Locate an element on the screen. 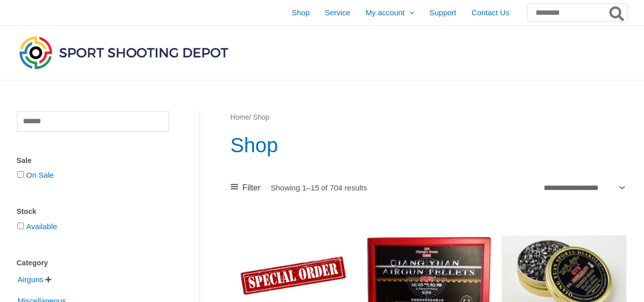  p: Showing 1–15 of 704 results is located at coordinates (319, 187).